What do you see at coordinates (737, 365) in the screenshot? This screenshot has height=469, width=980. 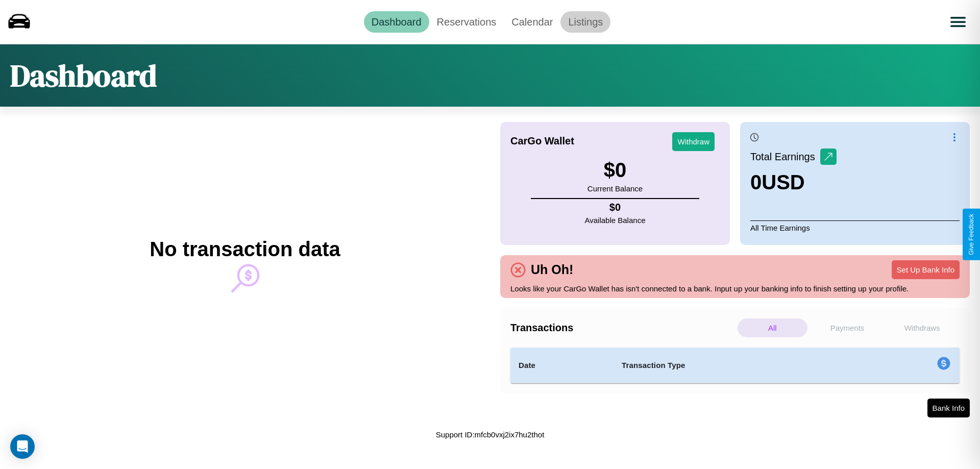 I see `h4: Transaction Type` at bounding box center [737, 365].